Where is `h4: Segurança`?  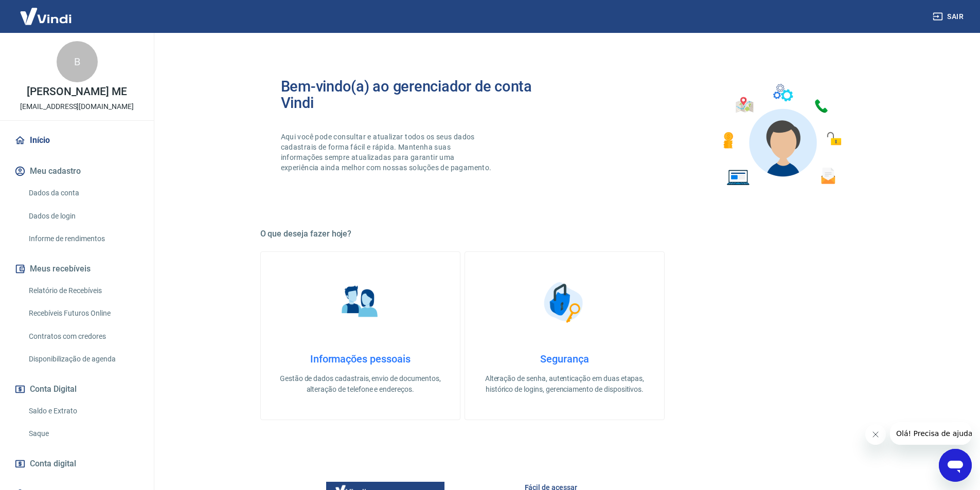
h4: Segurança is located at coordinates (564, 359).